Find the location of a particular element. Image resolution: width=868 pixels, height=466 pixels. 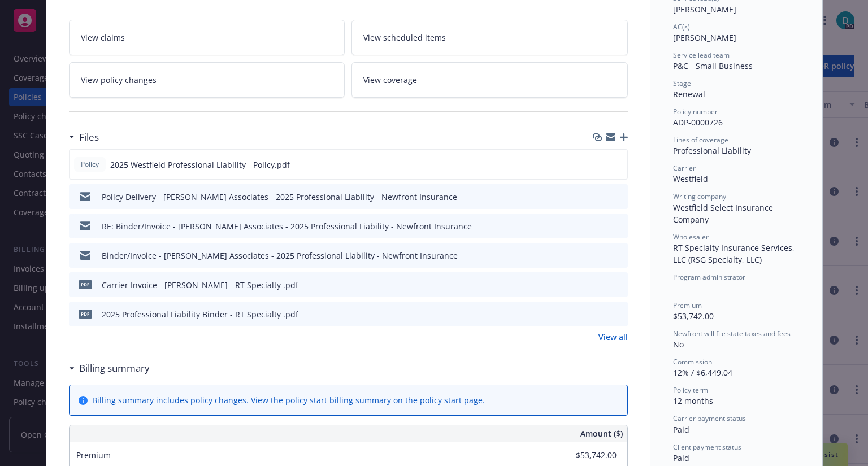

span: 12 months is located at coordinates (693, 400).